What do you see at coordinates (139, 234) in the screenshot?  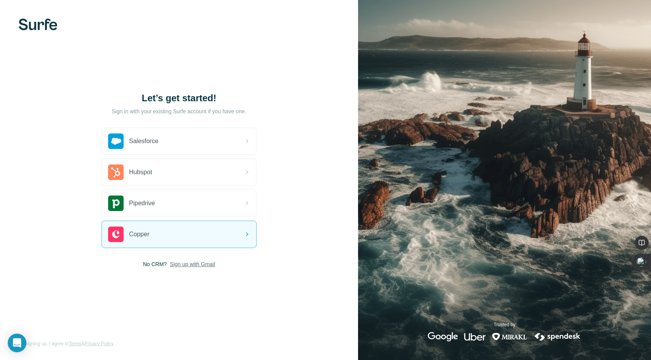 I see `span: Copper` at bounding box center [139, 234].